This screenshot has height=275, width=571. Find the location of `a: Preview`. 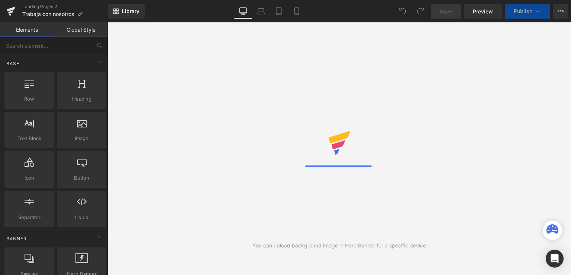

a: Preview is located at coordinates (483, 11).